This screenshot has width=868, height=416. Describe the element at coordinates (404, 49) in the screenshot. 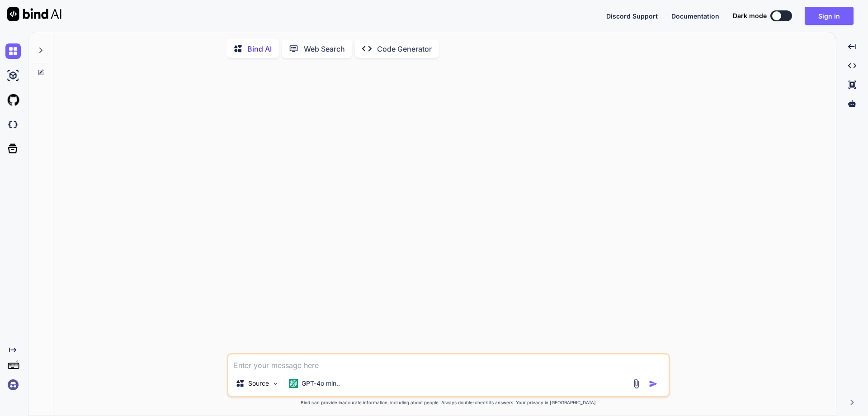

I see `p: Code Generator` at that location.